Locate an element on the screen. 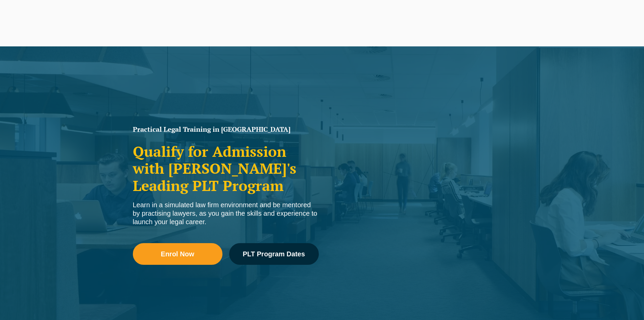  a: PLT Program Dates is located at coordinates (274, 254).